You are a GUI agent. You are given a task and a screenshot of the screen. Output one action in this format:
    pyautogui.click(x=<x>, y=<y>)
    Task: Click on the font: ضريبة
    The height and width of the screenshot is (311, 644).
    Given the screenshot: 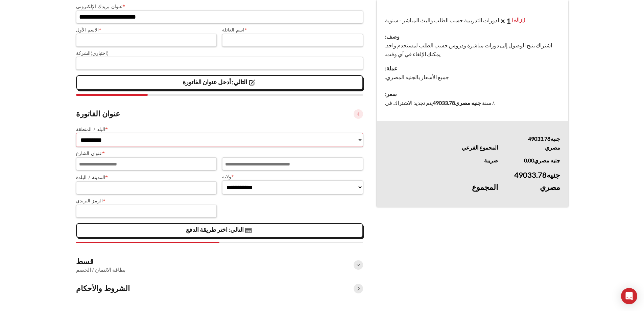 What is the action you would take?
    pyautogui.click(x=490, y=160)
    